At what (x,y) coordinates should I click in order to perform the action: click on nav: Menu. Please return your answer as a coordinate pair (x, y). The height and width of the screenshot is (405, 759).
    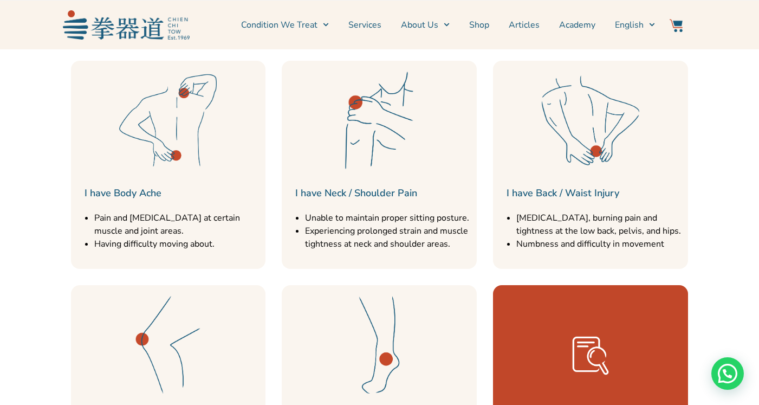
    Looking at the image, I should click on (425, 25).